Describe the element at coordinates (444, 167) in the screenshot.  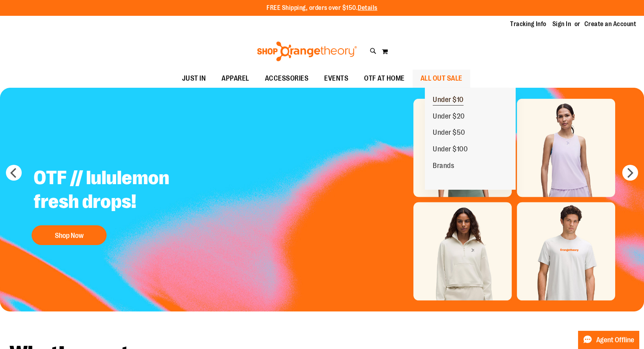
I see `span: Brands` at that location.